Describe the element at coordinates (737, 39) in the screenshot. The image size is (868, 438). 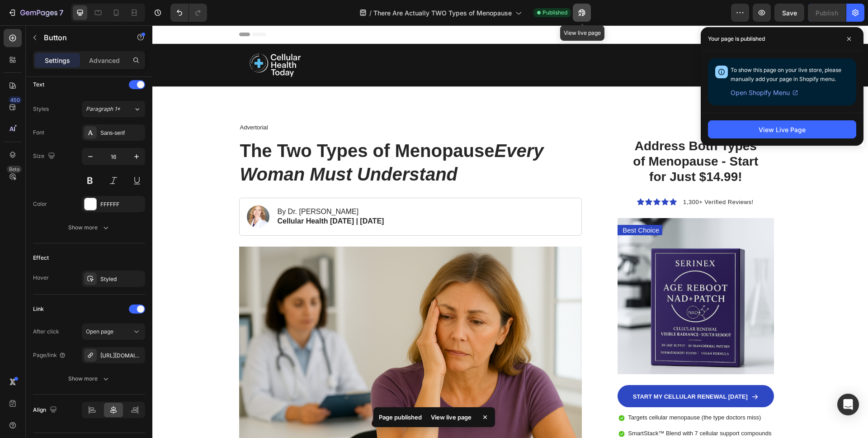
I see `p: Your page is published` at that location.